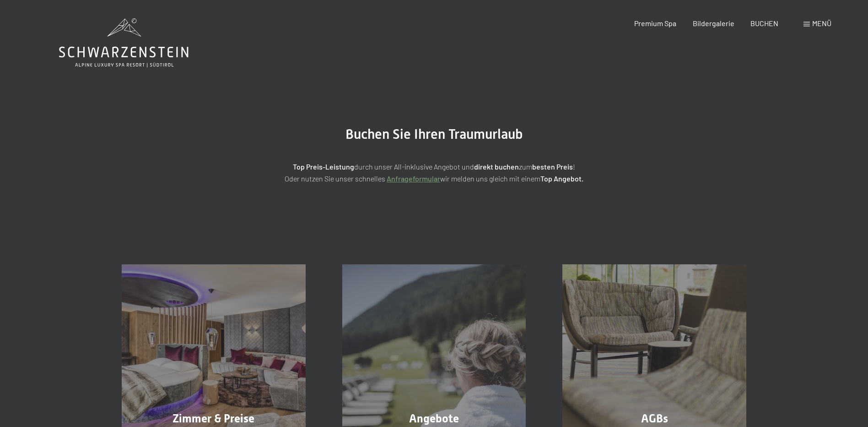 The height and width of the screenshot is (427, 868). I want to click on span: Angebote, so click(434, 418).